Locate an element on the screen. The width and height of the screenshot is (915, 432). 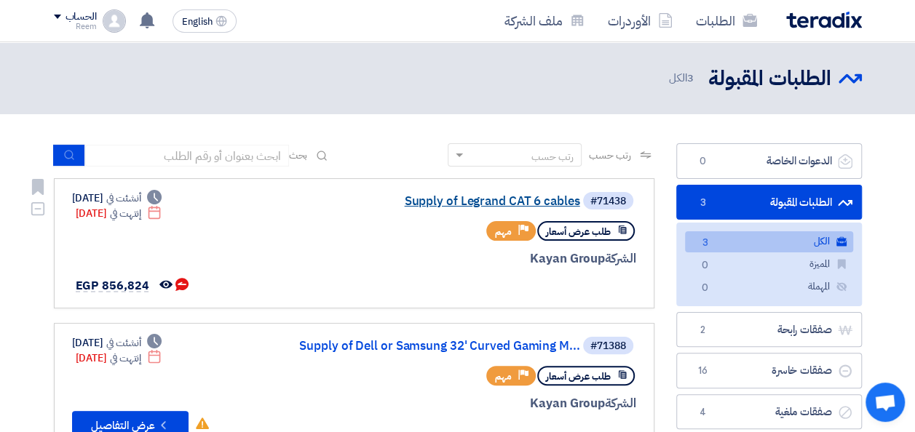
div: #71438 is located at coordinates (608, 202).